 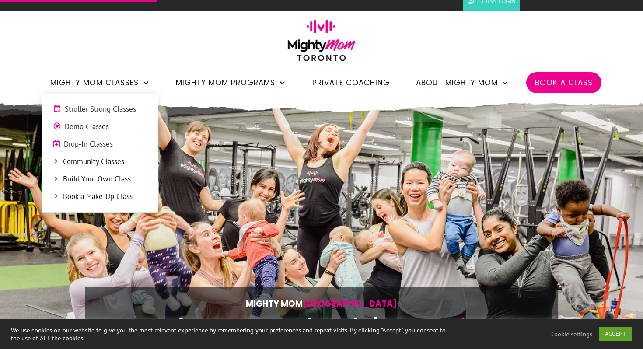 I want to click on span: Build Your Own Class, so click(x=105, y=179).